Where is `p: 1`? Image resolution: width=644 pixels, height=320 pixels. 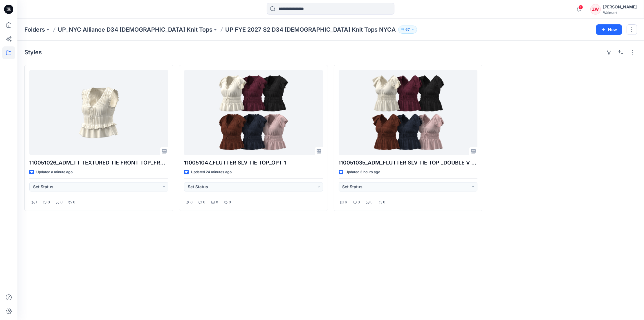
p: 1 is located at coordinates (36, 202).